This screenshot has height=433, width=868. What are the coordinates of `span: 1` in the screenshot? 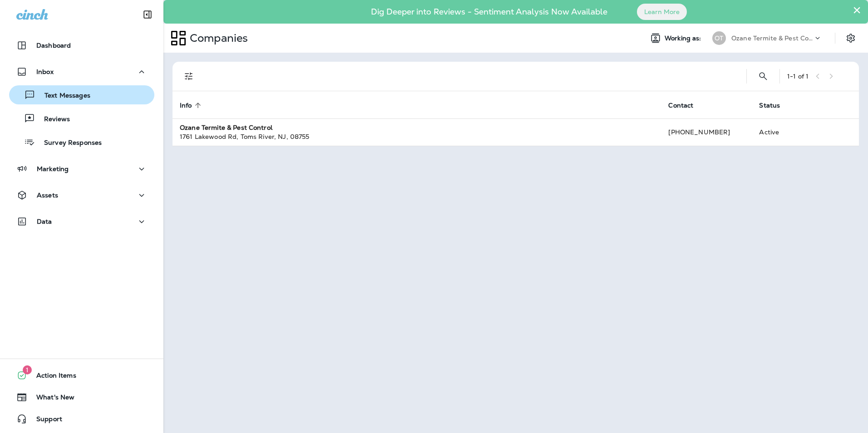 It's located at (27, 370).